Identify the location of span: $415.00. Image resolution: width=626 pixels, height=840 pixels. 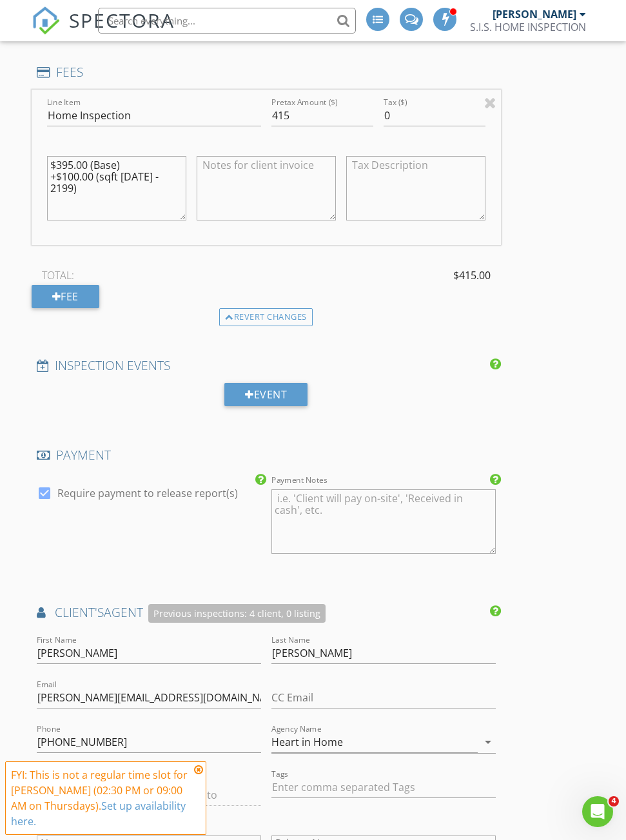
(472, 275).